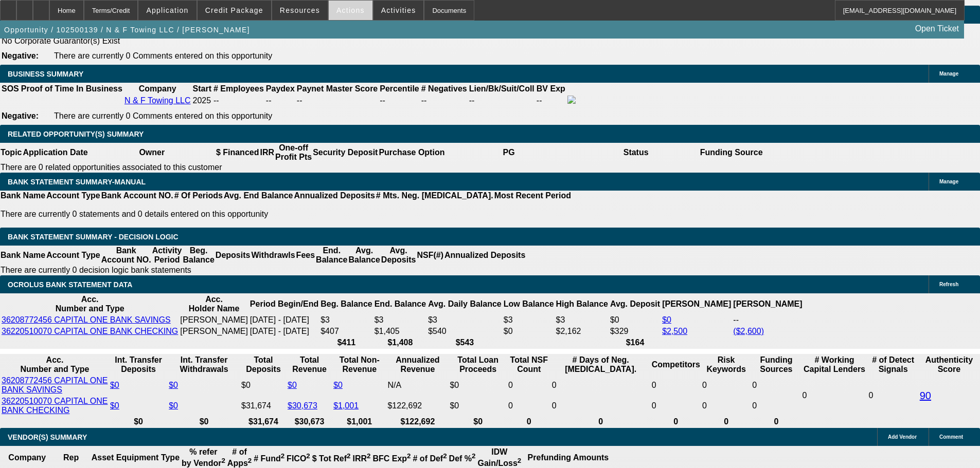 Image resolution: width=980 pixels, height=468 pixels. Describe the element at coordinates (331, 256) in the screenshot. I see `th: End. Balance` at that location.